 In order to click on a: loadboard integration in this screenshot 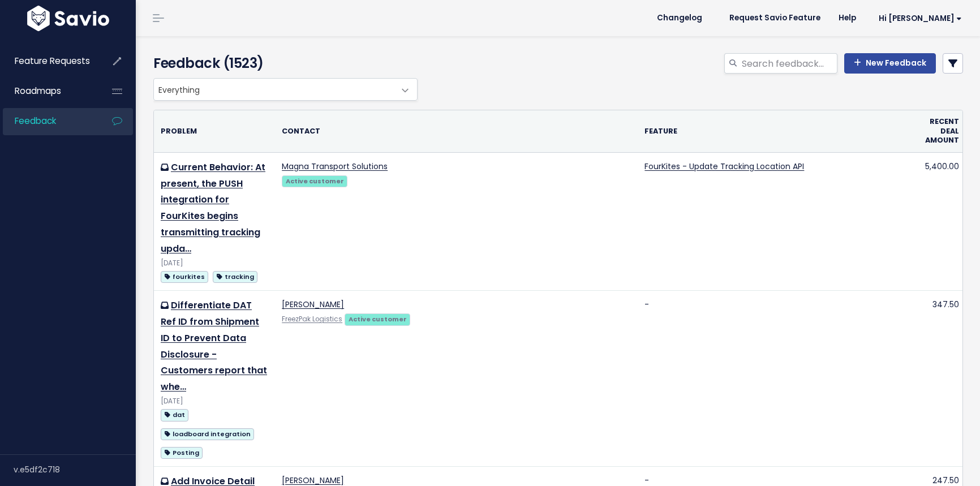, I will do `click(207, 434)`.